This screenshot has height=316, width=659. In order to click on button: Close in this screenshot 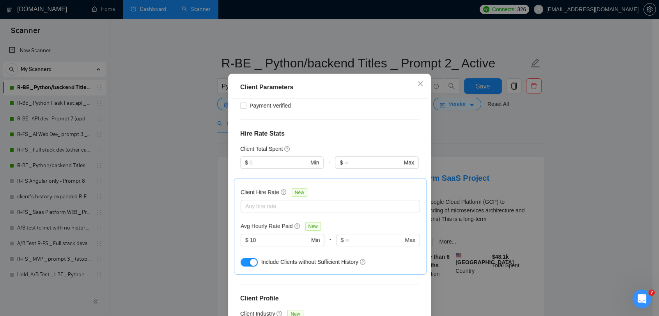, I will do `click(420, 84)`.